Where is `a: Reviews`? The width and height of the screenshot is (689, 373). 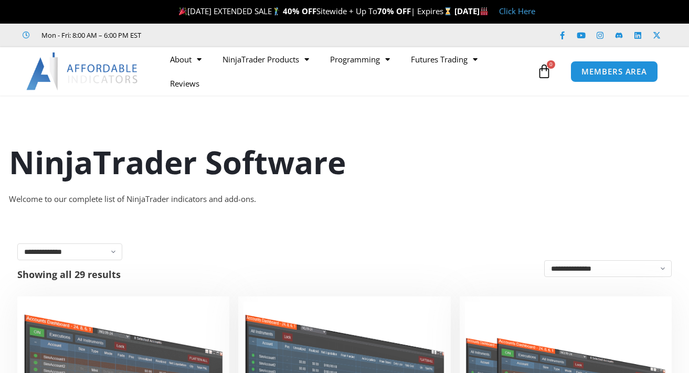
a: Reviews is located at coordinates (185, 83).